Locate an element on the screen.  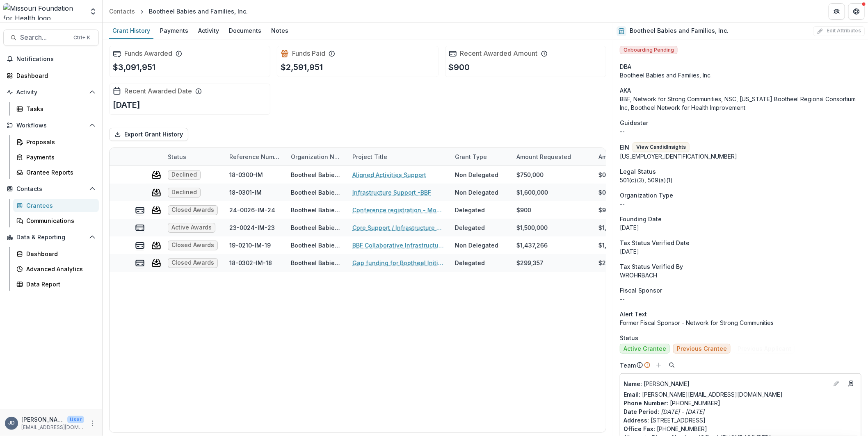
nav: breadcrumb is located at coordinates (178, 11).